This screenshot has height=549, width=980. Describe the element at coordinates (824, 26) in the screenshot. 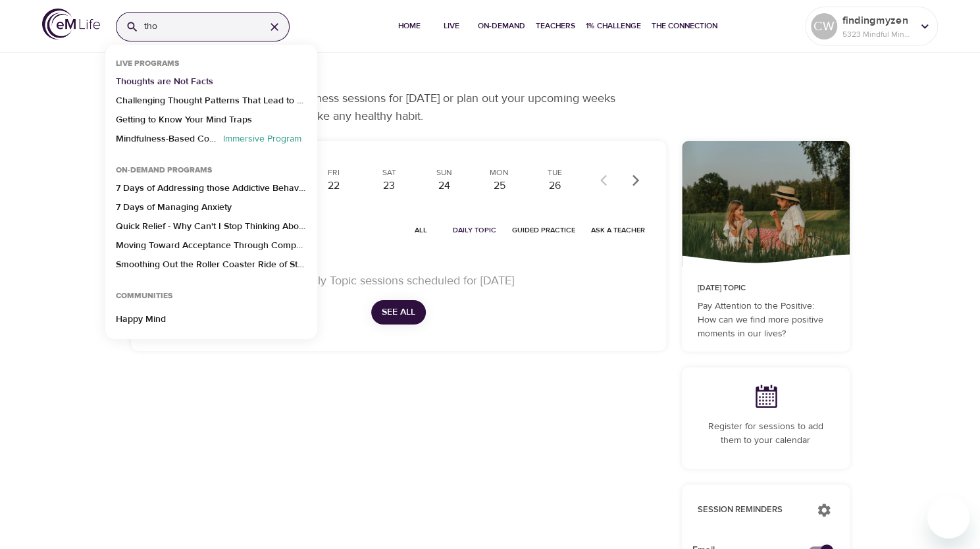

I see `div: CW` at that location.